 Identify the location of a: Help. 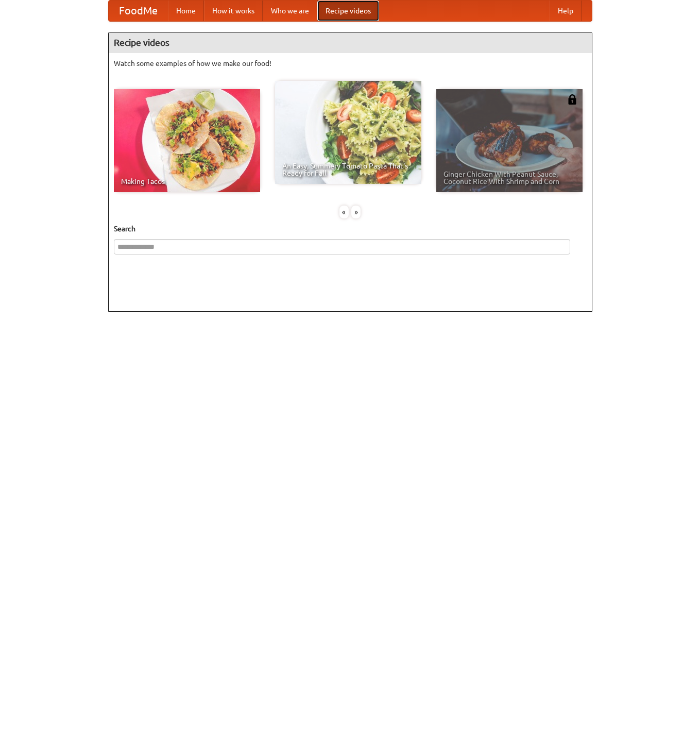
(566, 11).